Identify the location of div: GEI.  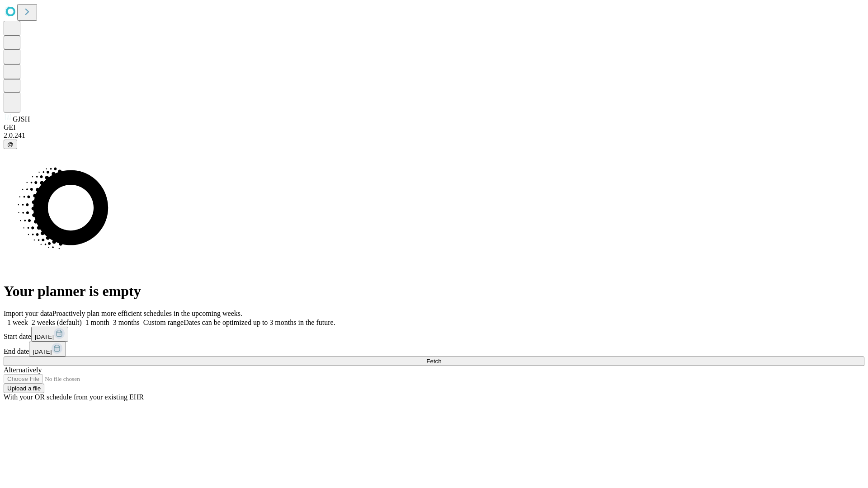
(434, 128).